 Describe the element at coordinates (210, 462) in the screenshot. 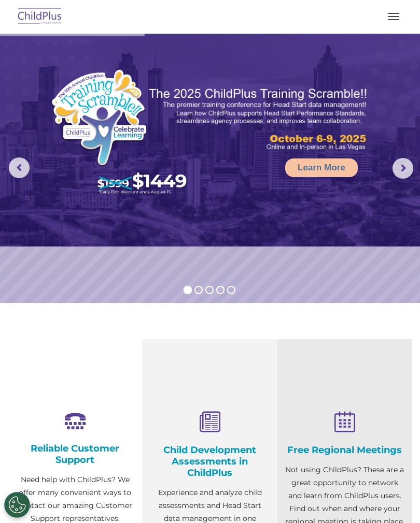

I see `h4: Child Development Assessments in ChildPlus` at that location.